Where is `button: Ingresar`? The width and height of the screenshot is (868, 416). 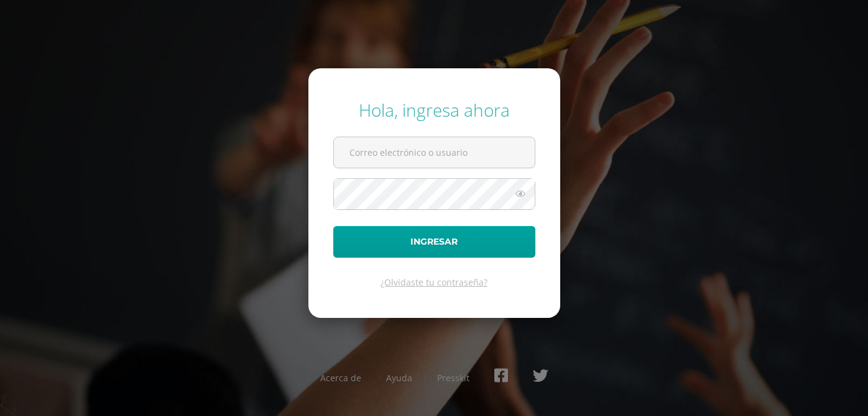 button: Ingresar is located at coordinates (434, 242).